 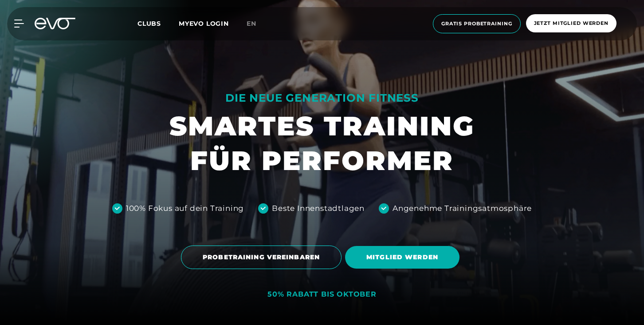 I want to click on a: Gratis Probetraining, so click(x=477, y=23).